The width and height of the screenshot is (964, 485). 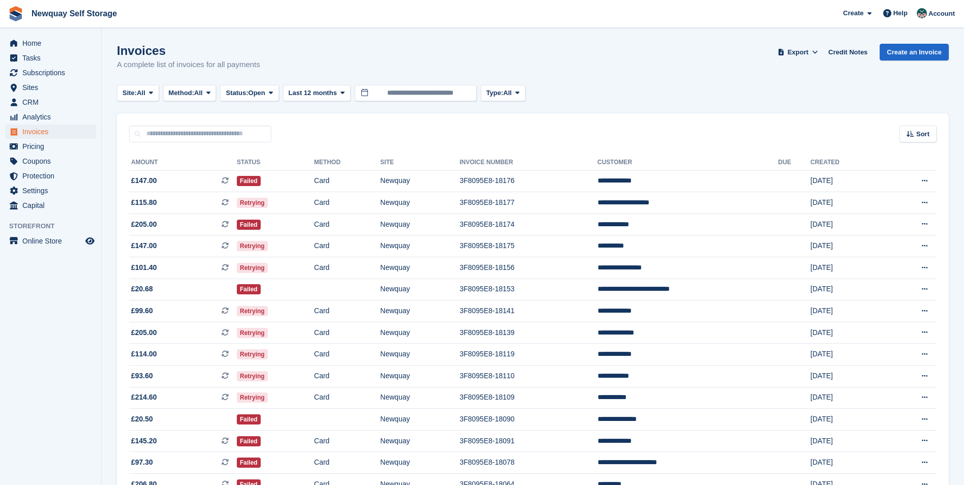 I want to click on span: £101.40, so click(x=144, y=267).